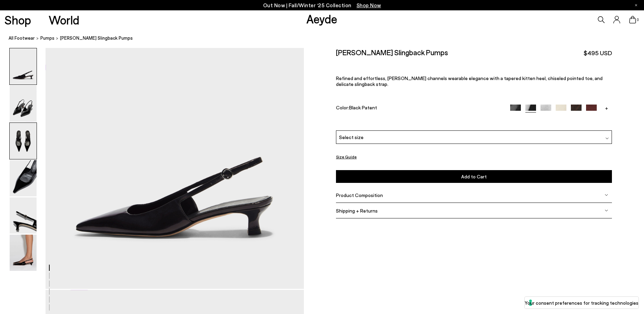  I want to click on span: pumps, so click(47, 38).